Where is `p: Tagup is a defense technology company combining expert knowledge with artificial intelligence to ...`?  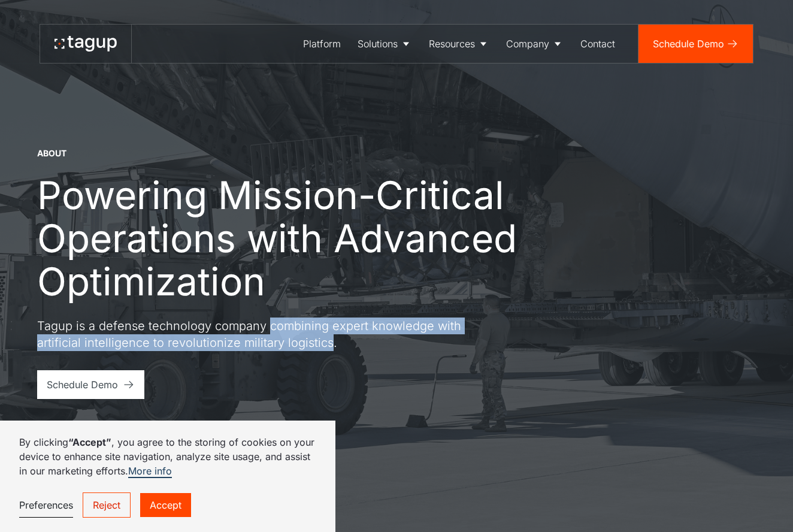 p: Tagup is a defense technology company combining expert knowledge with artificial intelligence to ... is located at coordinates (253, 335).